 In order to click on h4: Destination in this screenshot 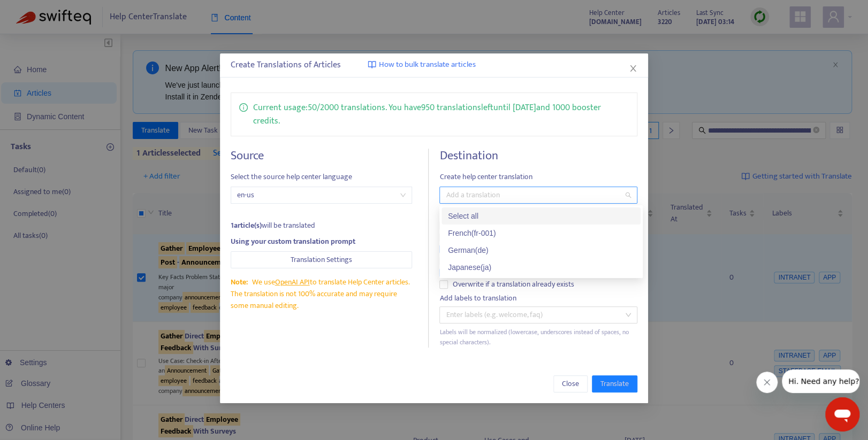, I will do `click(538, 156)`.